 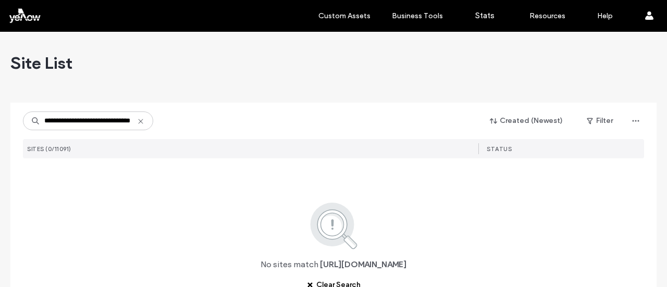 What do you see at coordinates (333, 226) in the screenshot?
I see `img: search.svg` at bounding box center [333, 226].